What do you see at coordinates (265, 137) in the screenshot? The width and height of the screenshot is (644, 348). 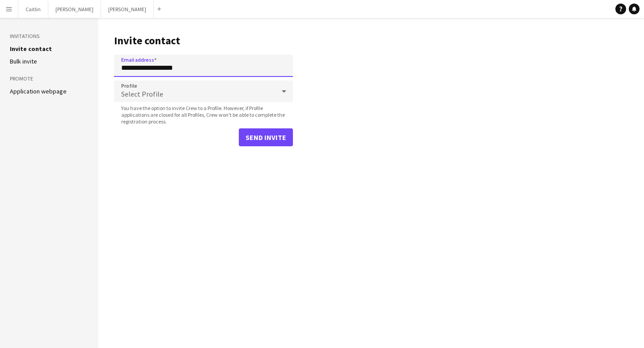 I see `button: Send invite` at bounding box center [265, 137].